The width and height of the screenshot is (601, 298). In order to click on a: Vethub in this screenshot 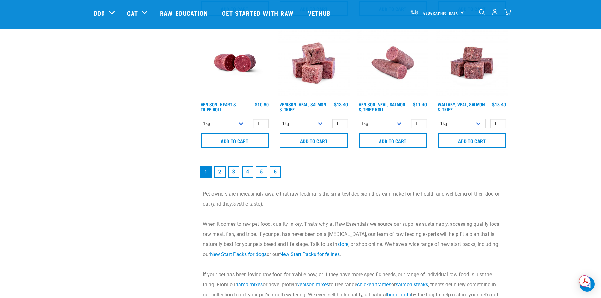, I will do `click(320, 13)`.